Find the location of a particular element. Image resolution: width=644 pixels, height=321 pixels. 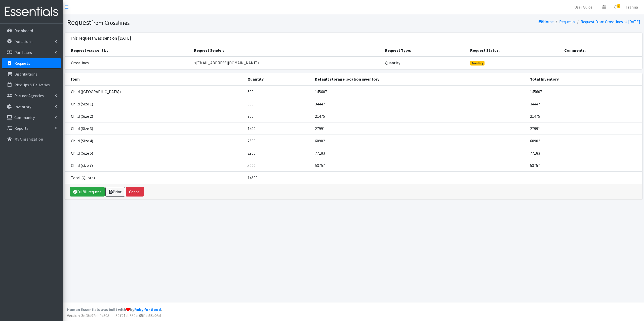

td: Quantity is located at coordinates (424, 63).